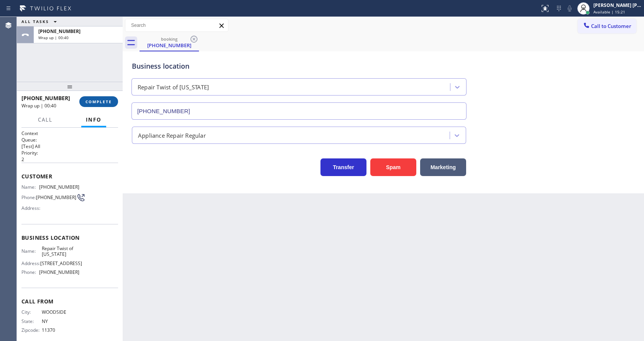  I want to click on div: Business location, so click(299, 66).